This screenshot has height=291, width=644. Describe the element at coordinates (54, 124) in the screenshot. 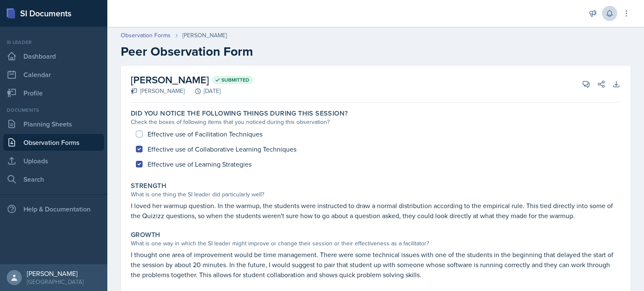

I see `a: Planning Sheets` at that location.